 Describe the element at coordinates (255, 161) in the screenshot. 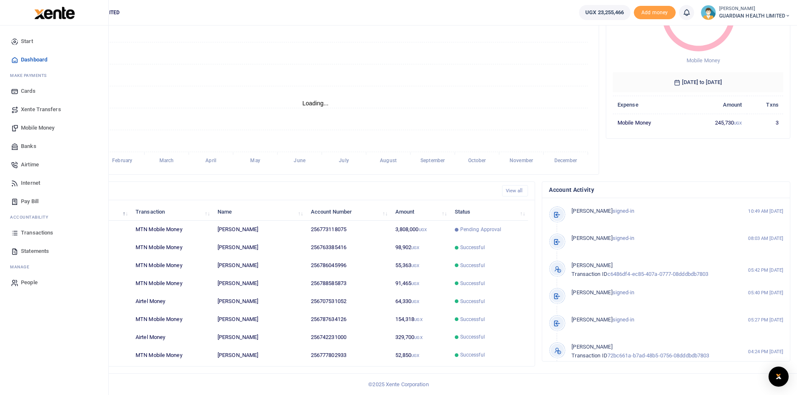

I see `tspan: May` at that location.